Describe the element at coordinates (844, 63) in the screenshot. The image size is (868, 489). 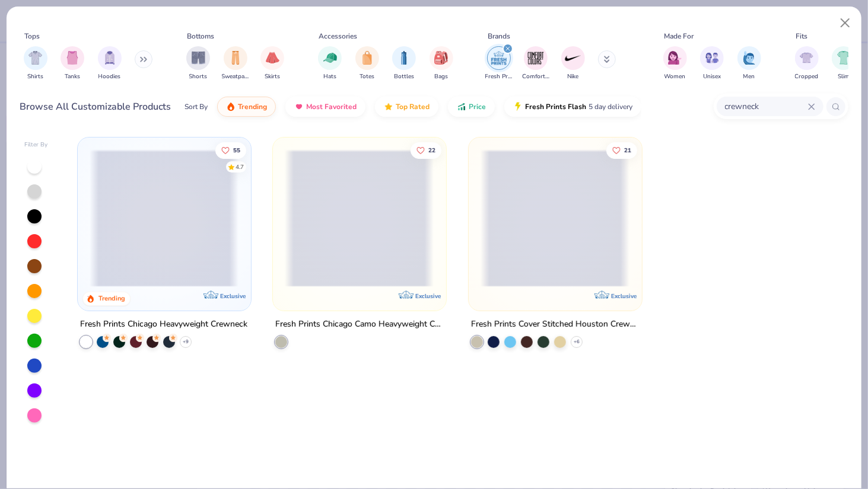
I see `div: filter for Slim` at that location.